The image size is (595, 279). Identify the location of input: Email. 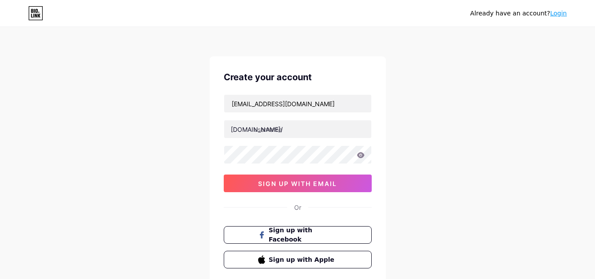
(298, 103).